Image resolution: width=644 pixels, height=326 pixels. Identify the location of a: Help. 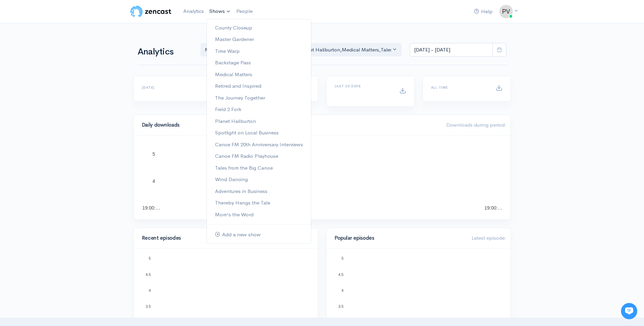
(483, 12).